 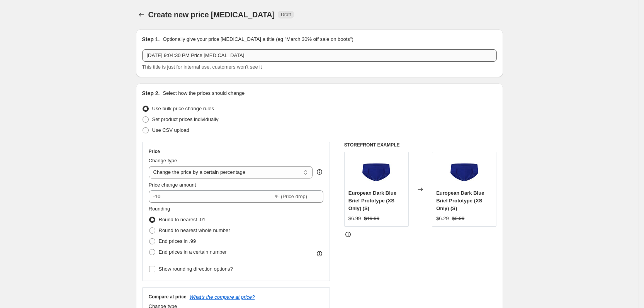 I want to click on span: This title is just for internal use, customers won't see it, so click(x=202, y=67).